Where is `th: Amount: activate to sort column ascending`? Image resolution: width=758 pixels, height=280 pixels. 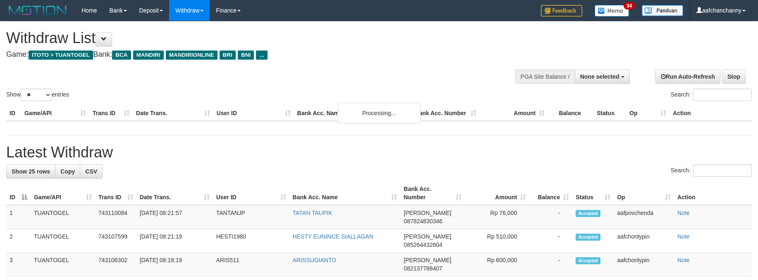
th: Amount: activate to sort column ascending is located at coordinates (497, 193).